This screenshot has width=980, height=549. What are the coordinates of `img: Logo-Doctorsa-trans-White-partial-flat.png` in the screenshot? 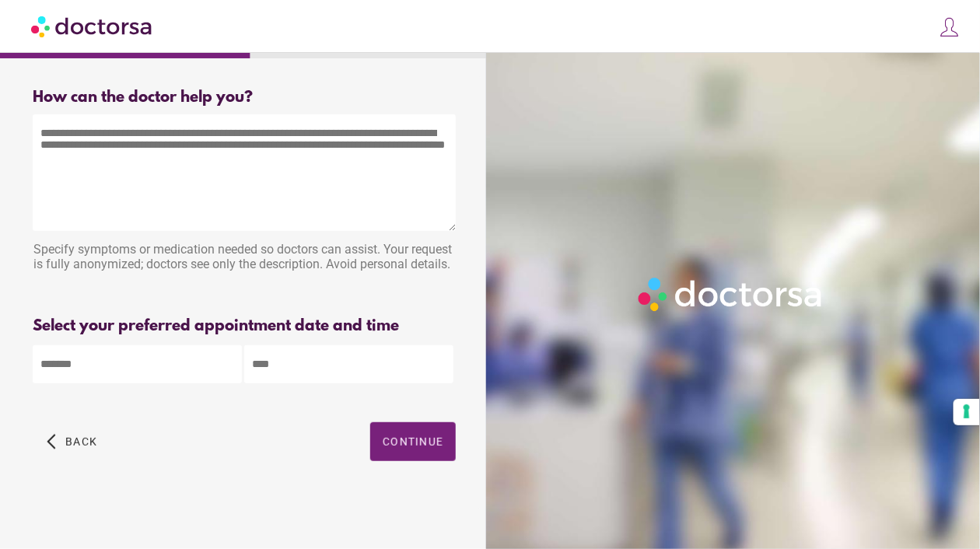 It's located at (731, 293).